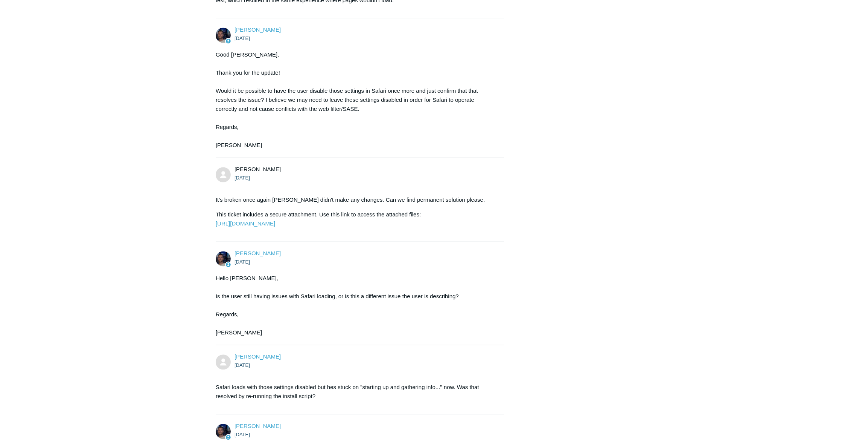 The image size is (868, 440). I want to click on span: Ali Zahir, so click(257, 356).